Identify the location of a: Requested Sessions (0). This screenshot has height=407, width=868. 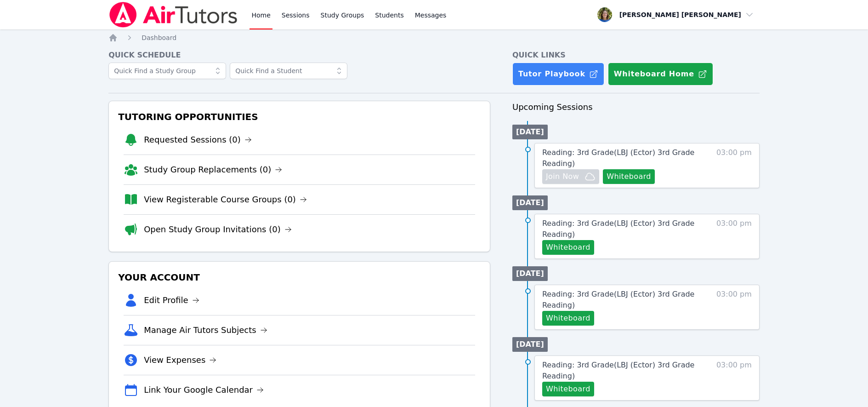
(198, 140).